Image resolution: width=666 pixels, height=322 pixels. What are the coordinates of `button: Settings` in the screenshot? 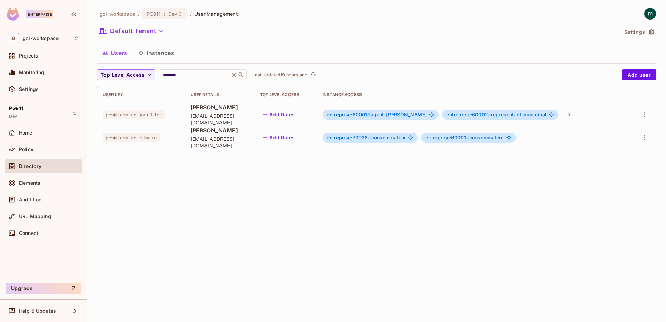 It's located at (638, 32).